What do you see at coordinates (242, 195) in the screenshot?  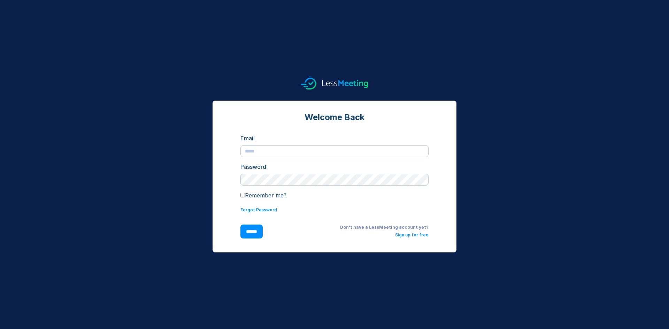 I see `input: Remember me?` at bounding box center [242, 195].